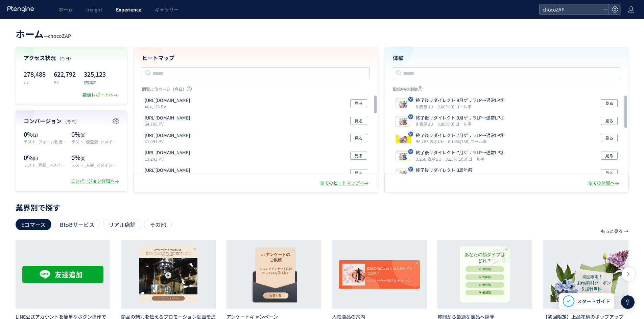 Image resolution: width=644 pixels, height=319 pixels. I want to click on img: e7a5a18f2c6230f73e8a26be341dba451751857885681.jpeg, so click(404, 157).